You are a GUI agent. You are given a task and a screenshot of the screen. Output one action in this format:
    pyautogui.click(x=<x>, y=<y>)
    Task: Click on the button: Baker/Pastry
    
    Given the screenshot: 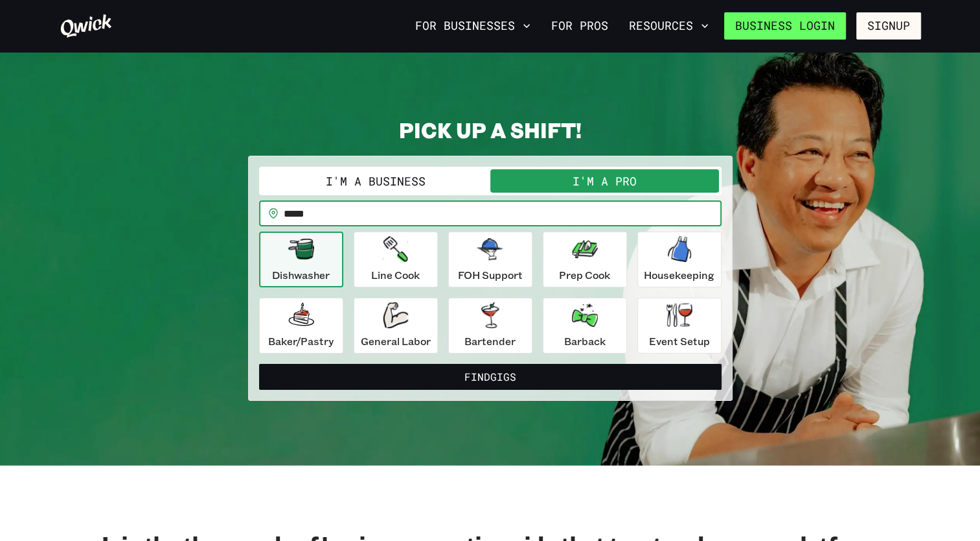 What is the action you would take?
    pyautogui.click(x=301, y=326)
    